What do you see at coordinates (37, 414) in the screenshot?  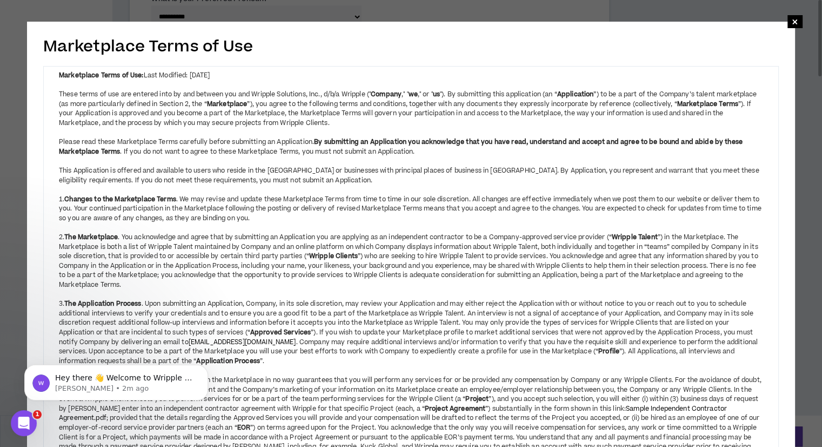 I see `span: 1` at bounding box center [37, 414].